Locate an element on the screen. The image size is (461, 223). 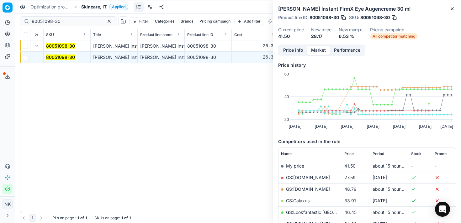
span: My price is located at coordinates (295, 166).